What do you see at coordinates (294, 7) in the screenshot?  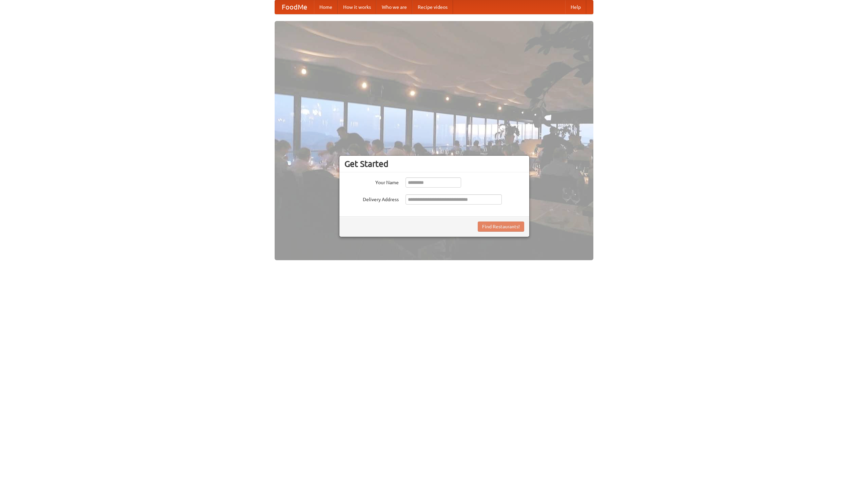 I see `a: FoodMe` at bounding box center [294, 7].